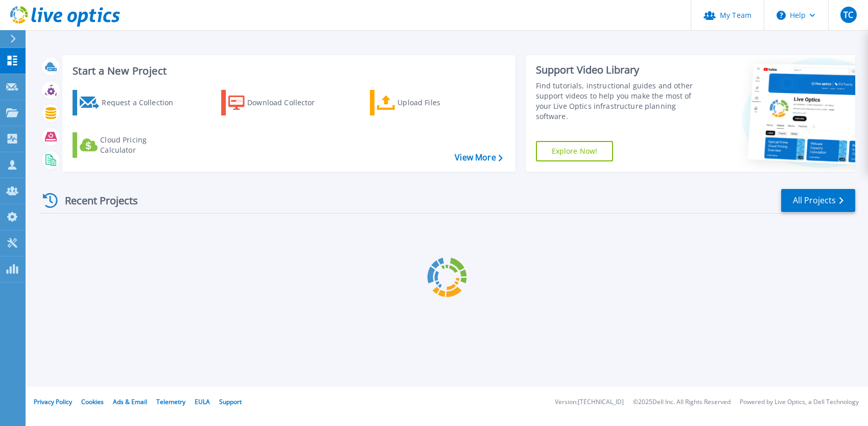 The image size is (868, 426). Describe the element at coordinates (848, 15) in the screenshot. I see `span: TC` at that location.